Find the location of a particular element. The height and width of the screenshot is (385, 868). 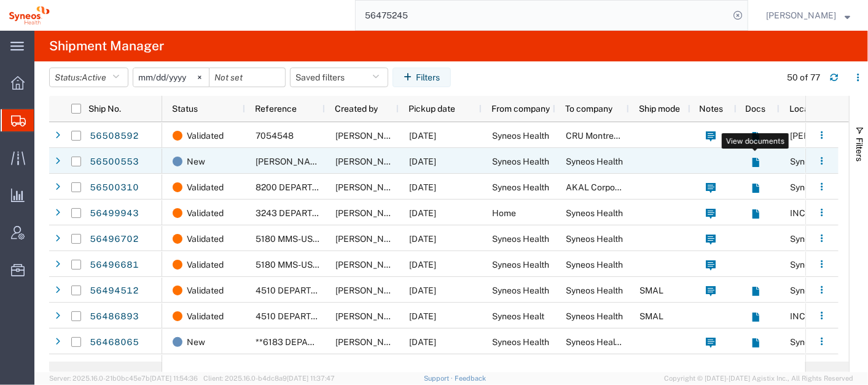

span: 7054548 is located at coordinates (274, 136).